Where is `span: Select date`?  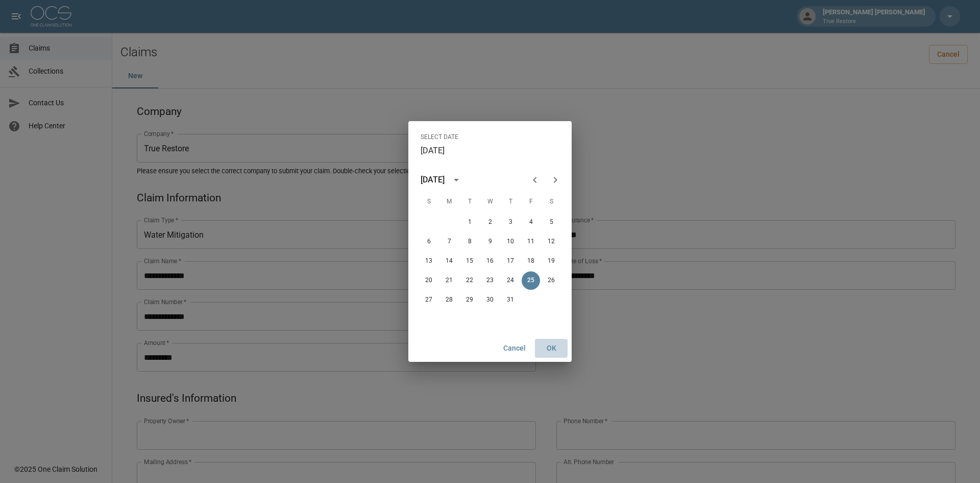 span: Select date is located at coordinates (439, 137).